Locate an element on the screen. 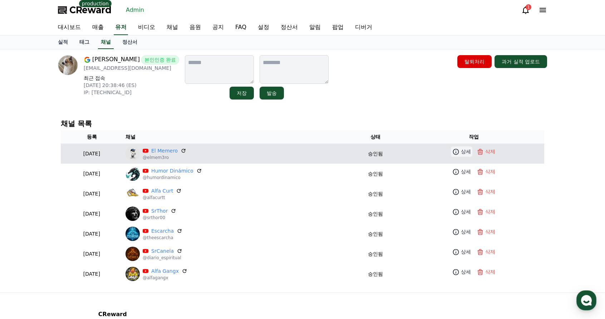  button: 저장 is located at coordinates (242, 93).